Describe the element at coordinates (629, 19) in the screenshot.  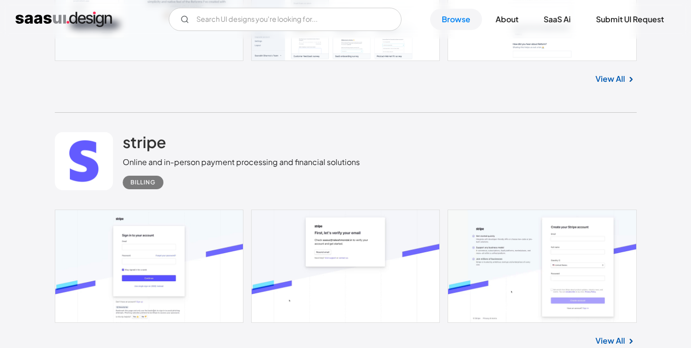
I see `a: Submit UI Request` at that location.